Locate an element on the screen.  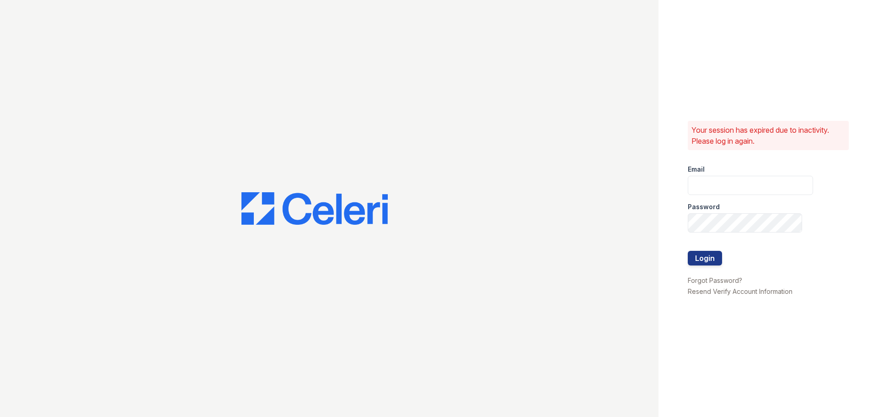
a: Forgot Password? is located at coordinates (715, 280).